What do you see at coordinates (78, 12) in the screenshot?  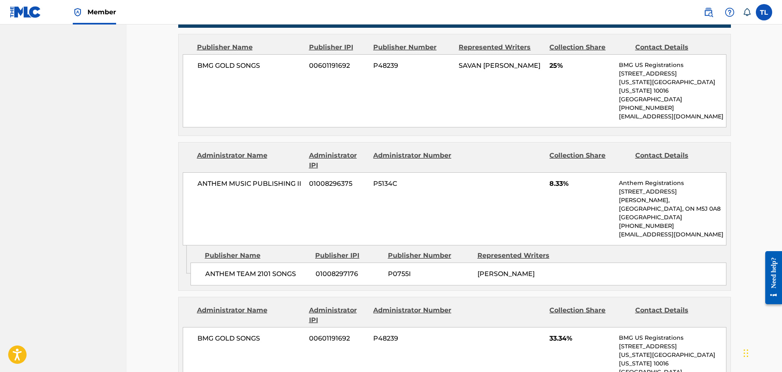 I see `img: Top Rightsholder` at bounding box center [78, 12].